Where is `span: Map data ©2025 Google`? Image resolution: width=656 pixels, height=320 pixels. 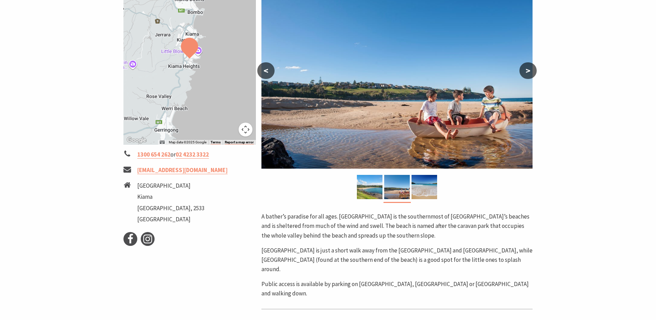 span: Map data ©2025 Google is located at coordinates (187, 142).